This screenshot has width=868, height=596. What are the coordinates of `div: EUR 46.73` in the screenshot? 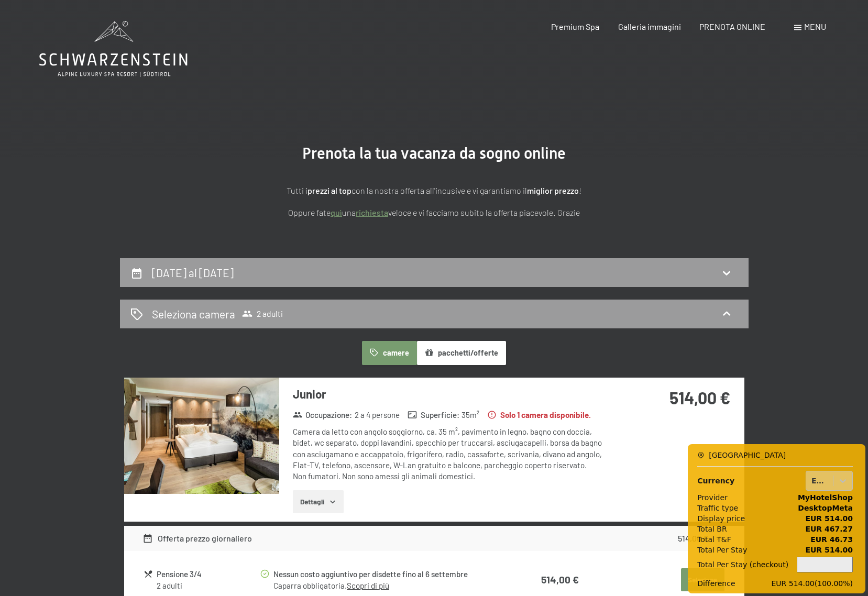 It's located at (775, 539).